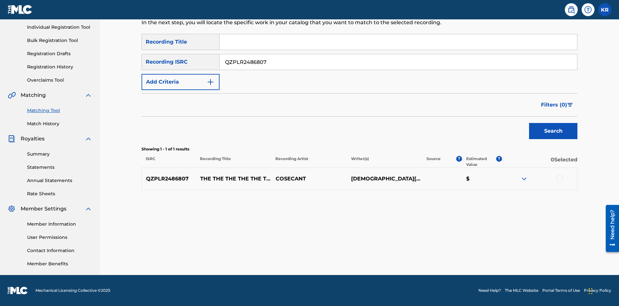 The width and height of the screenshot is (619, 306). Describe the element at coordinates (570, 105) in the screenshot. I see `img: filter` at that location.